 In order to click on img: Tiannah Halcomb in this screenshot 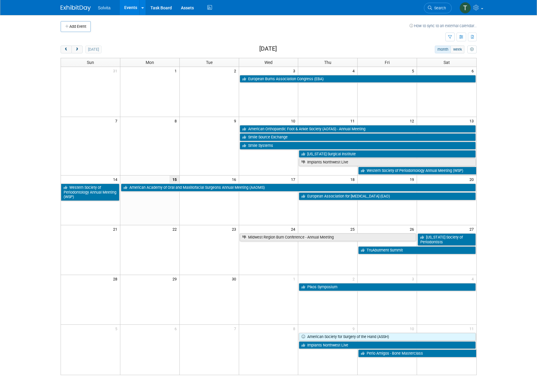, I will do `click(465, 8)`.